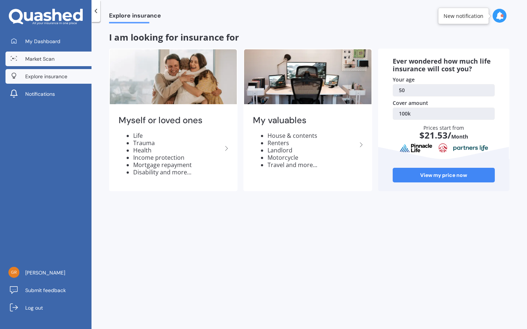 Image resolution: width=527 pixels, height=329 pixels. Describe the element at coordinates (48, 94) in the screenshot. I see `a: Notifications` at that location.